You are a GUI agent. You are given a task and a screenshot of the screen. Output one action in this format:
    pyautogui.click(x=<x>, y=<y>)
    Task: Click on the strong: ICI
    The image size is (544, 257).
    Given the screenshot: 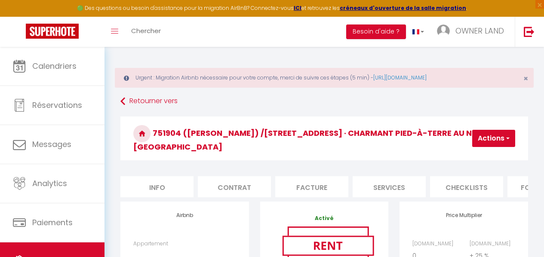 What is the action you would take?
    pyautogui.click(x=297, y=8)
    